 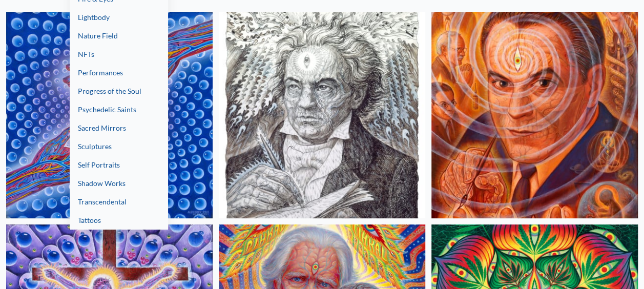 I want to click on a: Nature Field, so click(x=119, y=36).